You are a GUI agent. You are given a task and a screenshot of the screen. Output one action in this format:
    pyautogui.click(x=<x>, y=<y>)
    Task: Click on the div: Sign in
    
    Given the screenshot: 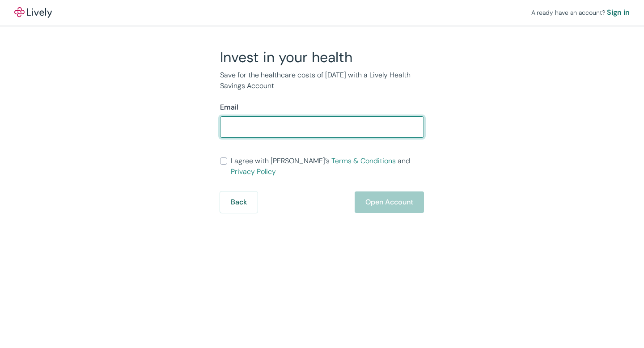 What is the action you would take?
    pyautogui.click(x=618, y=13)
    